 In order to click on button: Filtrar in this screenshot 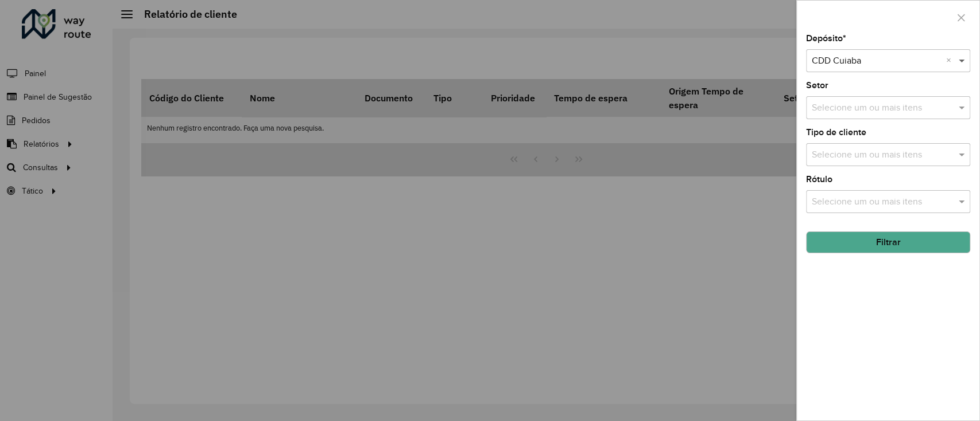, I will do `click(888, 243)`.